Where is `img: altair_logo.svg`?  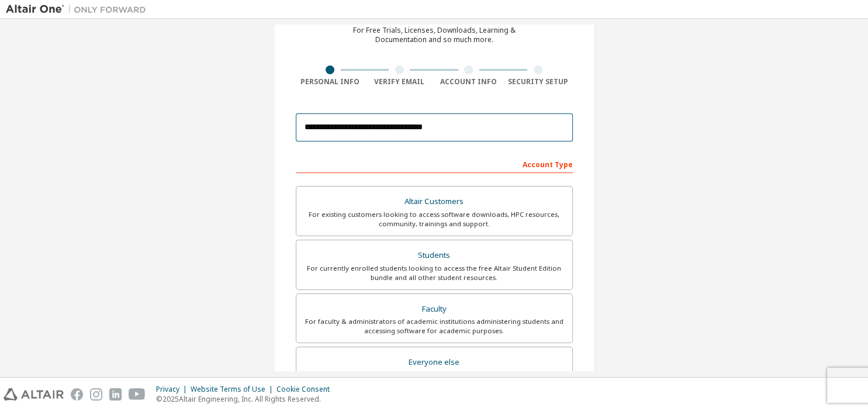 img: altair_logo.svg is located at coordinates (34, 394).